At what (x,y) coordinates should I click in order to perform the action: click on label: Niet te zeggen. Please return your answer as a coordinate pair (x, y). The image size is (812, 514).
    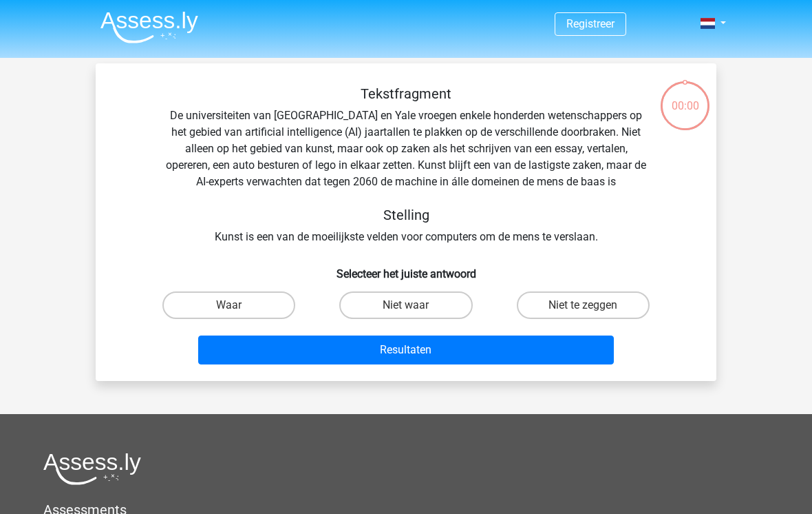
    Looking at the image, I should click on (583, 305).